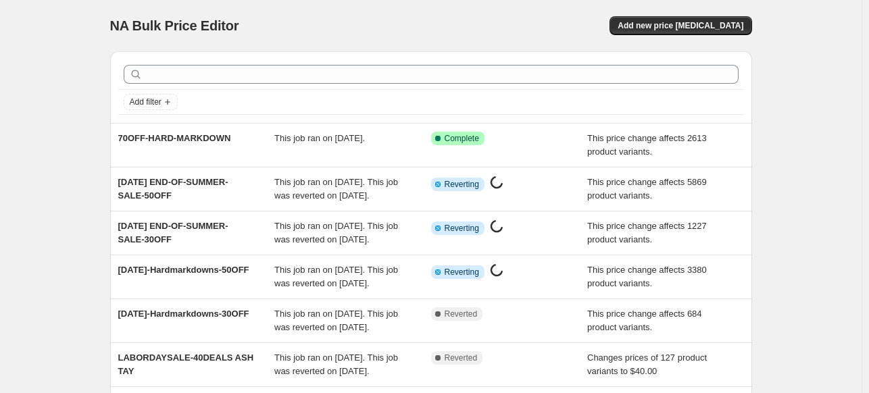 The width and height of the screenshot is (869, 393). What do you see at coordinates (647, 276) in the screenshot?
I see `span: This price change affects 3380 product variants.` at bounding box center [647, 276].